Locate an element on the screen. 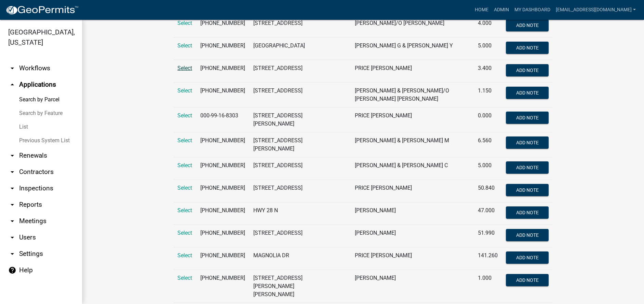 This screenshot has width=644, height=304. td: 3.400 is located at coordinates (487, 72).